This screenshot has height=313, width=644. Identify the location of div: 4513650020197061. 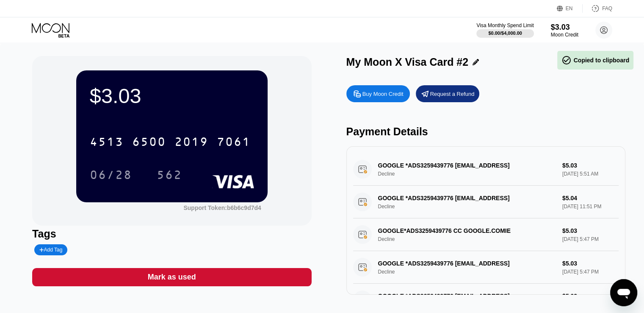
(170, 141).